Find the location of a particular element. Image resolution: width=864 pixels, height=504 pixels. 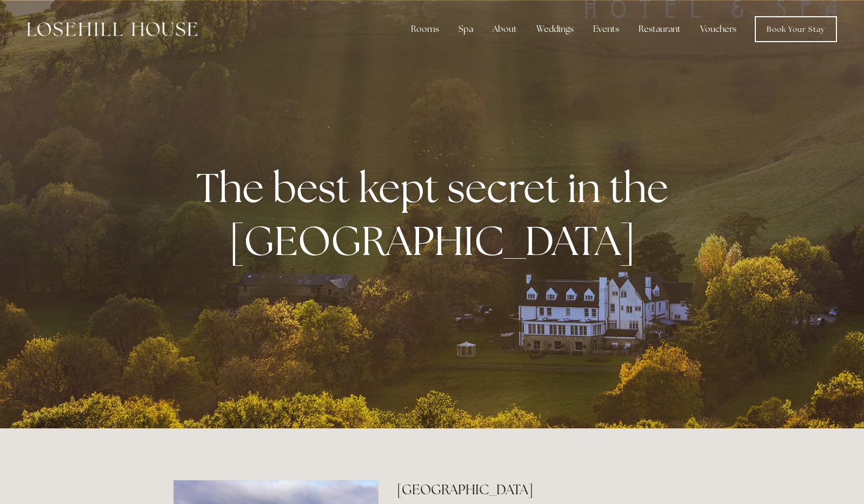

div: Restaurant is located at coordinates (660, 29).